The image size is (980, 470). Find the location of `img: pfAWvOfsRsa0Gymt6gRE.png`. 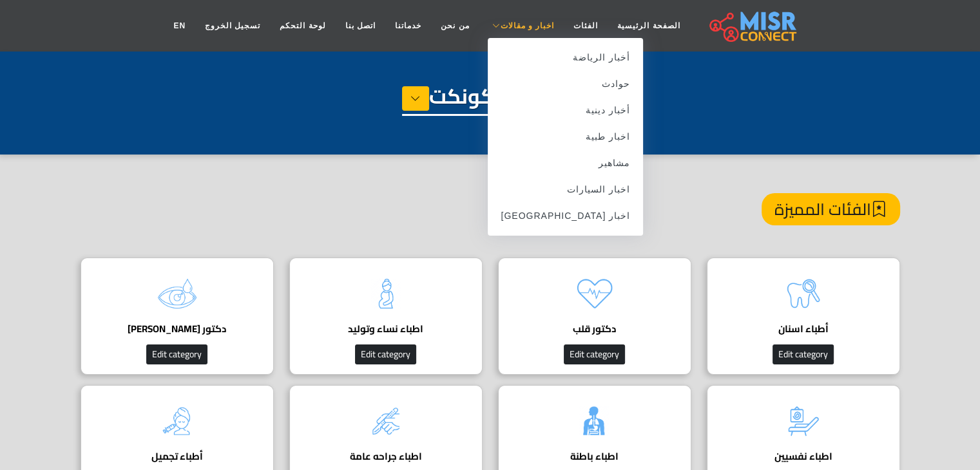

img: pfAWvOfsRsa0Gymt6gRE.png is located at coordinates (594, 421).